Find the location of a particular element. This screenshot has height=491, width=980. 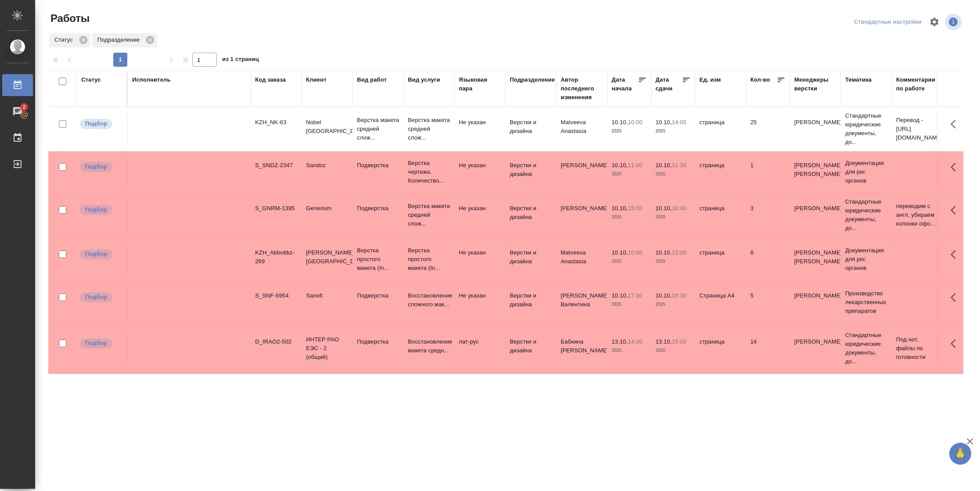

p: Под нот, файлы по готовности is located at coordinates (917, 348).